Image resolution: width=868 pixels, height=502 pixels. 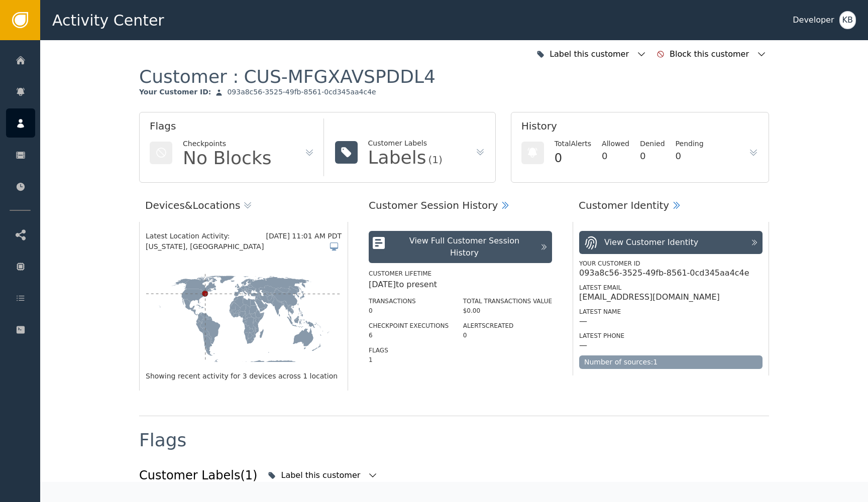 What do you see at coordinates (339, 76) in the screenshot?
I see `div: CUS-MFGXAVSPDDL4` at bounding box center [339, 76].